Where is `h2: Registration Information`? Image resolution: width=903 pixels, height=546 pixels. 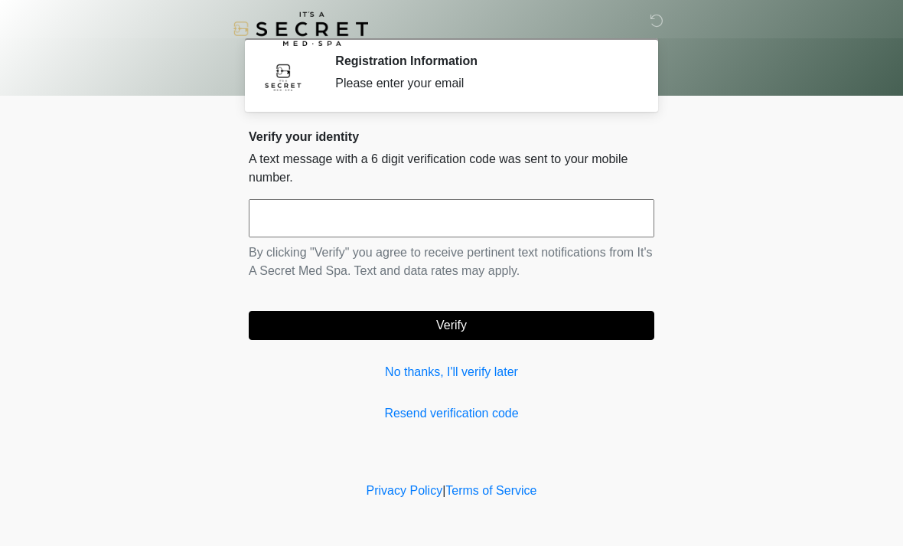 h2: Registration Information is located at coordinates (483, 60).